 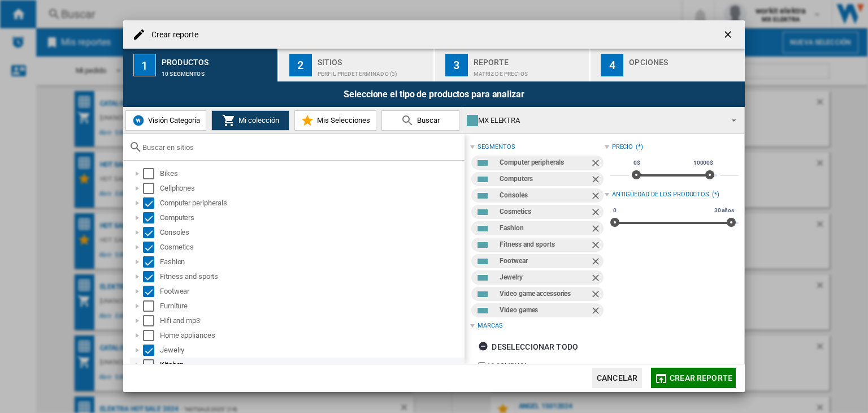 What do you see at coordinates (703, 163) in the screenshot?
I see `span: 10000$` at bounding box center [703, 163].